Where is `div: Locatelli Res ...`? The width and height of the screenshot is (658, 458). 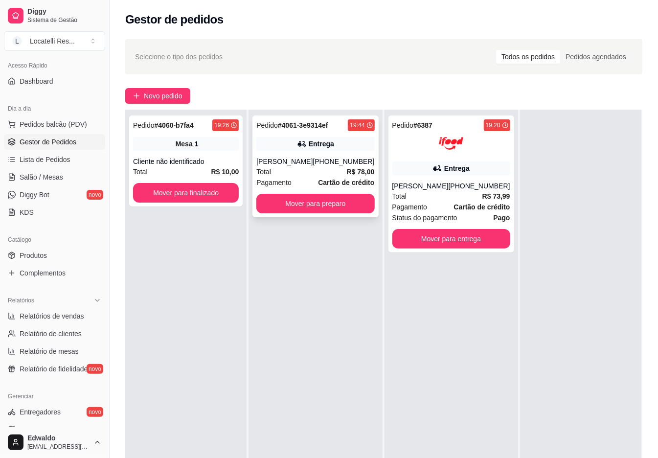 div: Locatelli Res ... is located at coordinates (52, 41).